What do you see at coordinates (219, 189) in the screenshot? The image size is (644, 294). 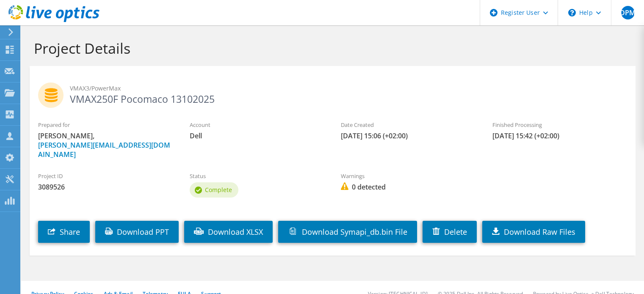 I see `span: Complete` at bounding box center [219, 189].